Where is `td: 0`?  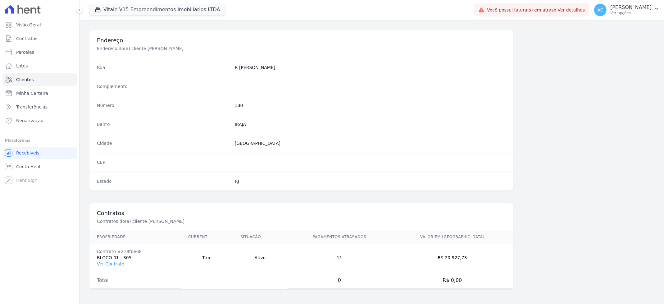
td: 0 is located at coordinates (339, 280).